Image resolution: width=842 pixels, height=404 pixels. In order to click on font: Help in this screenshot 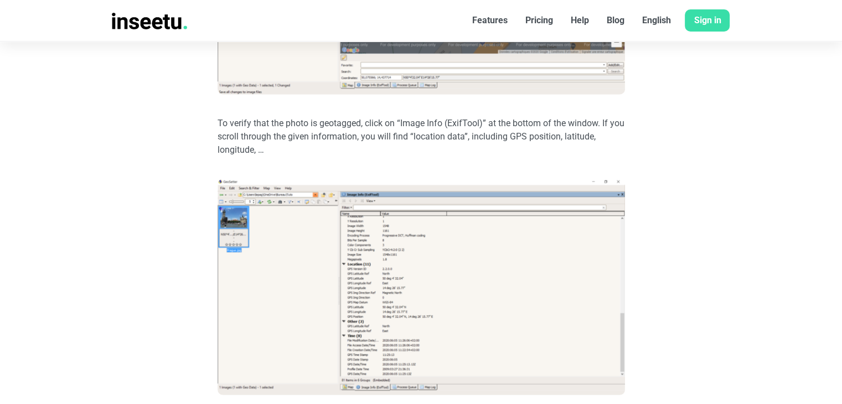, I will do `click(579, 20)`.